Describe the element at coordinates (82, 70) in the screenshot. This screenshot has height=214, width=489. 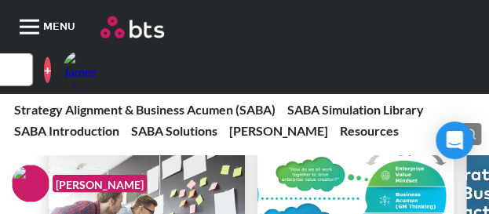
I see `img: James Woods` at that location.